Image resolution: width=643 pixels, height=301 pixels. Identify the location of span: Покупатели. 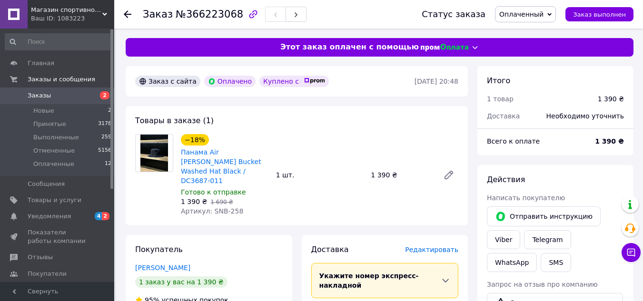
(47, 274).